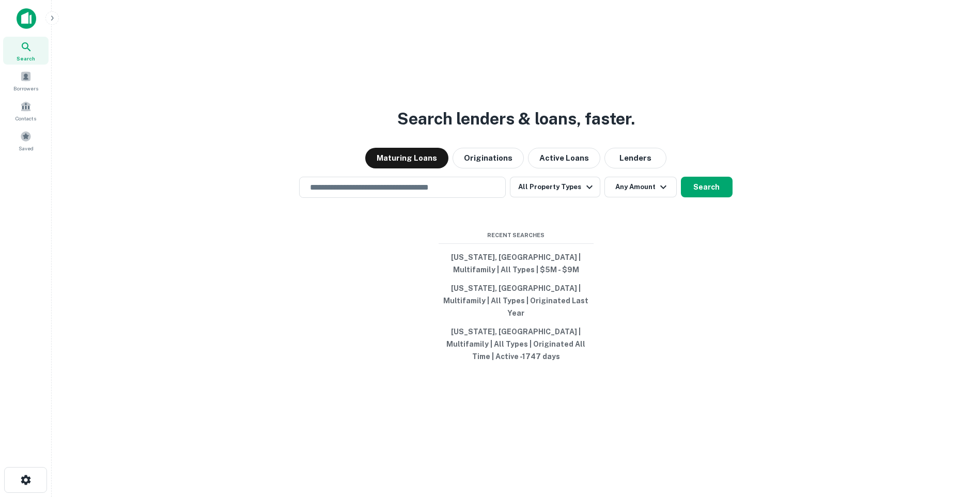 This screenshot has width=980, height=497. What do you see at coordinates (407, 158) in the screenshot?
I see `button: Maturing Loans` at bounding box center [407, 158].